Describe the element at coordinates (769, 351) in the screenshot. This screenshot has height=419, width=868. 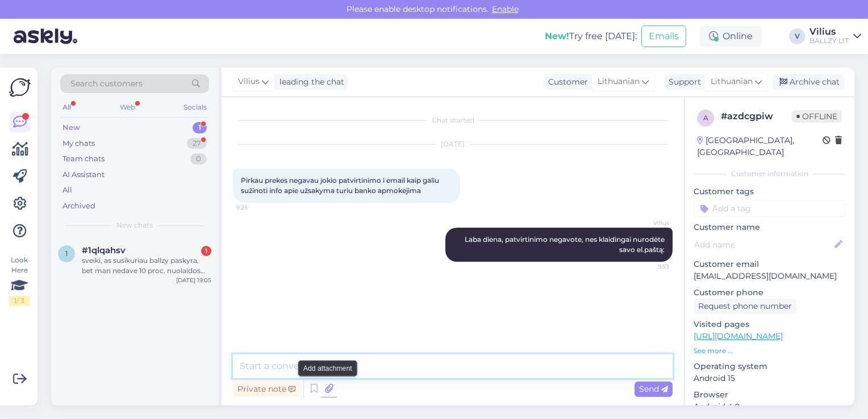
I see `p: See more ...` at that location.